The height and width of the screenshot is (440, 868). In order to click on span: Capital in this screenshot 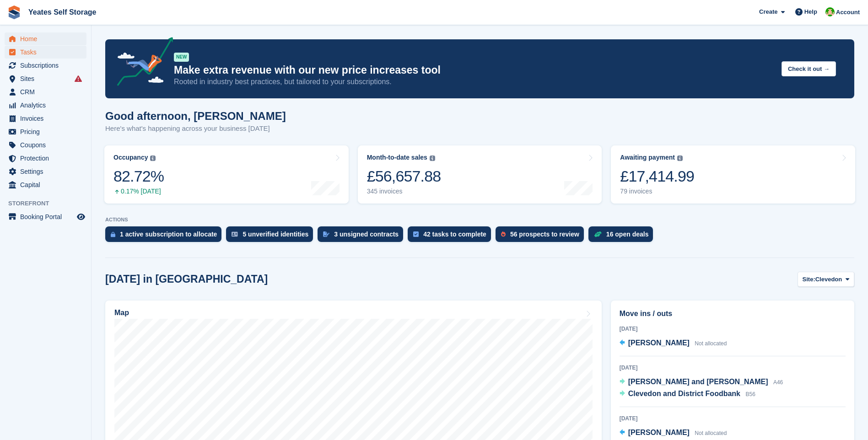, I will do `click(48, 185)`.